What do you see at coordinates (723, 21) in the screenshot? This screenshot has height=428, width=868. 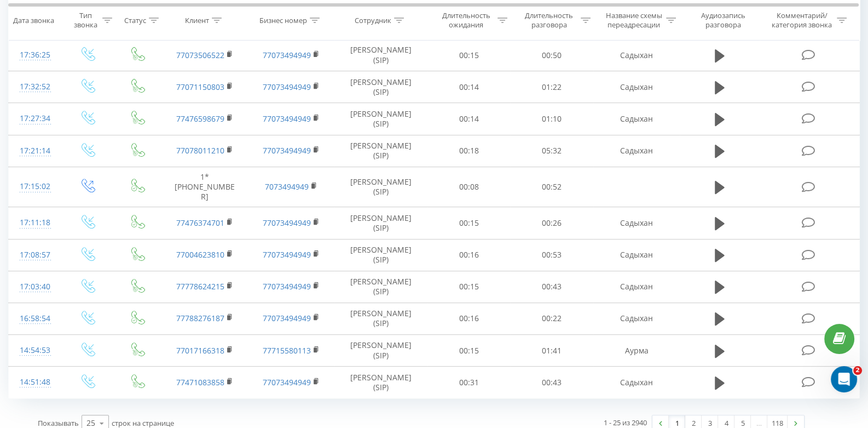 I see `div: Аудиозапись разговора` at bounding box center [723, 21].